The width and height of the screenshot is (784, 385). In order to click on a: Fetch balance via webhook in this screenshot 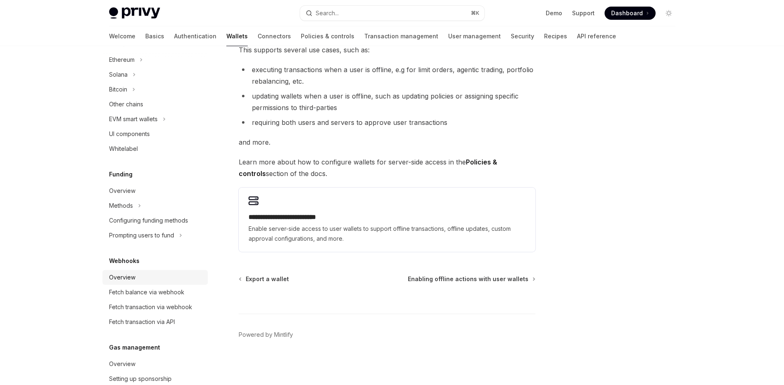, I will do `click(155, 292)`.